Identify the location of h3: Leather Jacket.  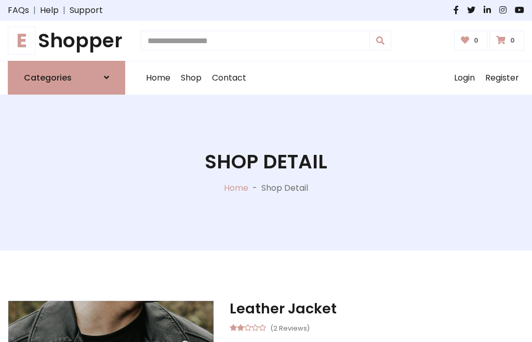
(377, 309).